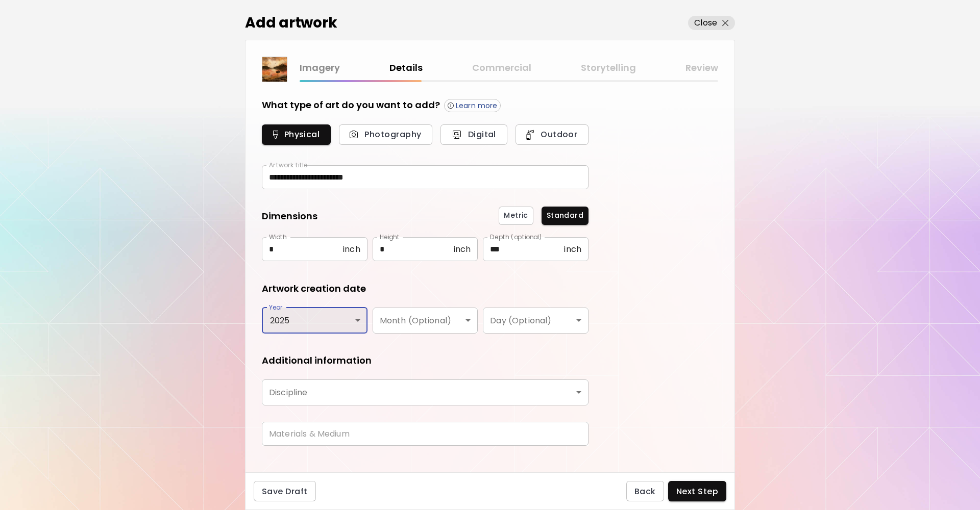  What do you see at coordinates (645, 491) in the screenshot?
I see `button: Back` at bounding box center [645, 491].